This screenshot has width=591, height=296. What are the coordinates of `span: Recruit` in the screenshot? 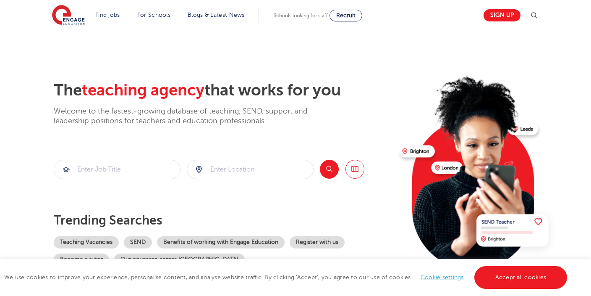 It's located at (346, 15).